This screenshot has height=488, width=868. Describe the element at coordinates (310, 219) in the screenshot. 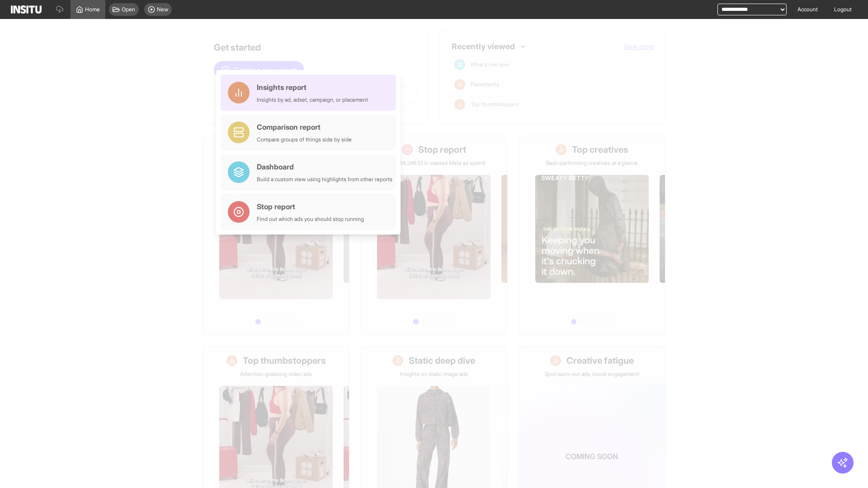

I see `div: Find out which ads you should stop running` at that location.